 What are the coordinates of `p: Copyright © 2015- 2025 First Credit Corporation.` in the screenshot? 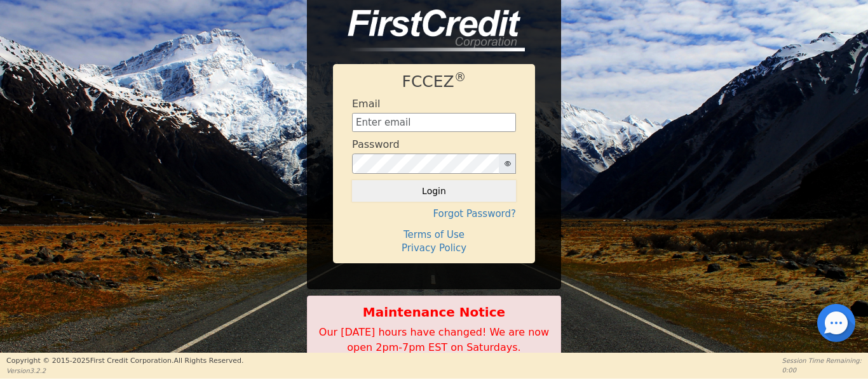 It's located at (125, 361).